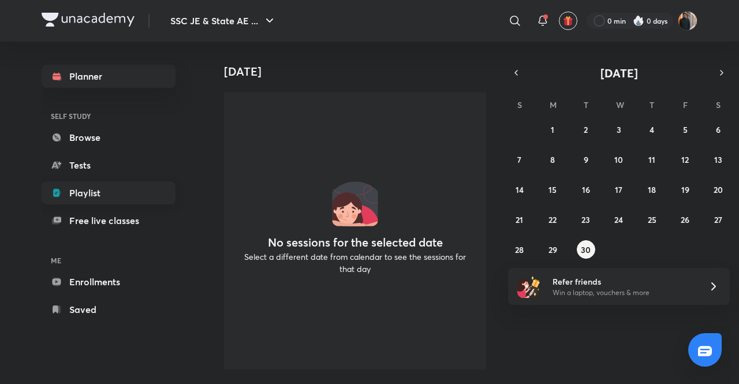 The height and width of the screenshot is (384, 739). I want to click on button: September 18, 2025, so click(651, 189).